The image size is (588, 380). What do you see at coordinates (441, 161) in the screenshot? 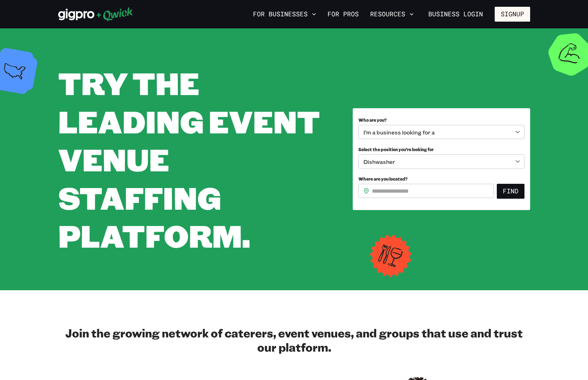
I see `div: Dishwasher` at bounding box center [441, 161].